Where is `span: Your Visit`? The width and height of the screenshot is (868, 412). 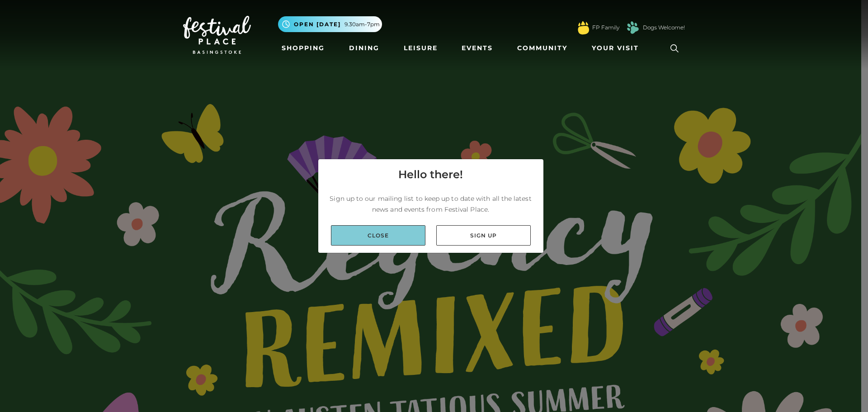 span: Your Visit is located at coordinates (615, 48).